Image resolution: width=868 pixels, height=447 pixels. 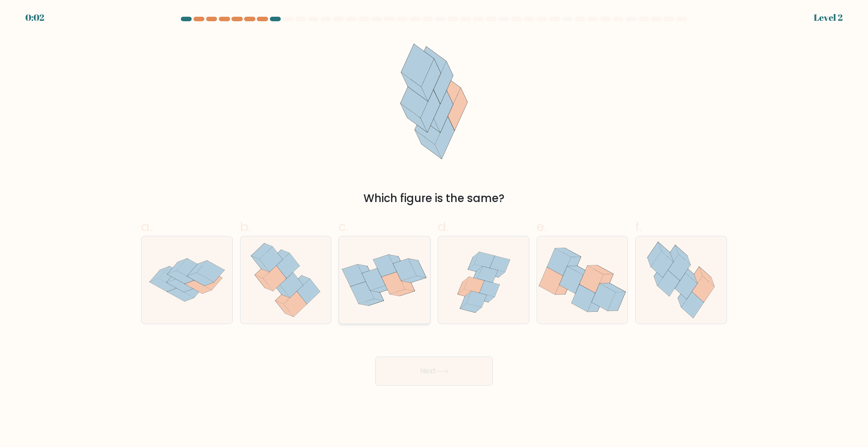 I want to click on button: Next, so click(x=434, y=371).